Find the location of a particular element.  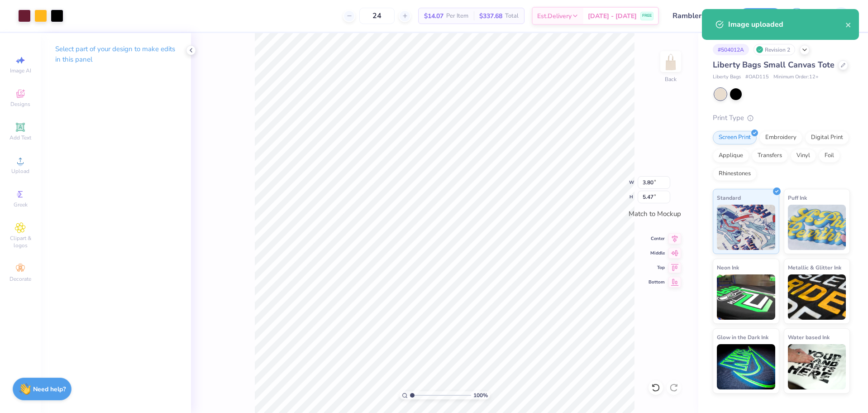

div: Vinyl is located at coordinates (803, 156).